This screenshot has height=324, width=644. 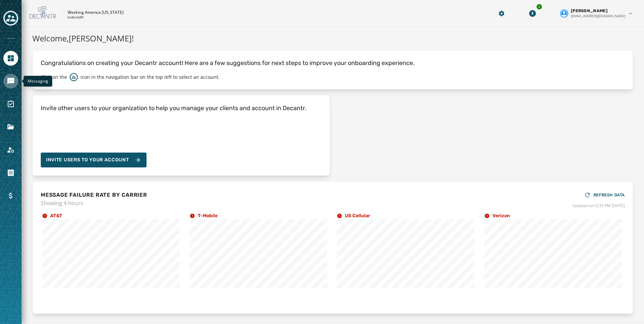 I want to click on a: Navigate to Home, so click(x=11, y=58).